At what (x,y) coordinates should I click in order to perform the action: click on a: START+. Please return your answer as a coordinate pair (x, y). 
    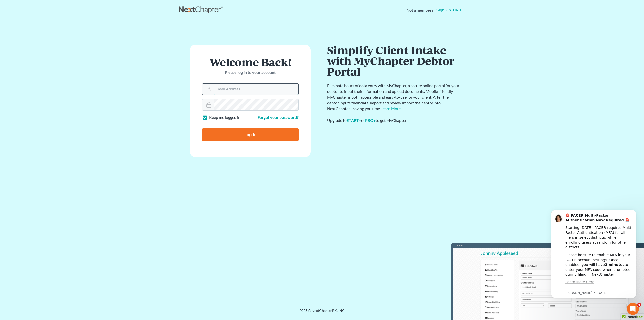
    Looking at the image, I should click on (354, 120).